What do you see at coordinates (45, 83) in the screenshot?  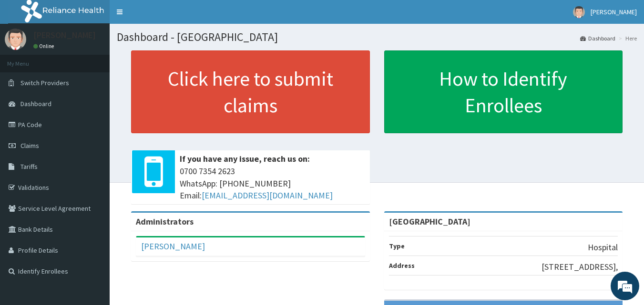 I see `span: Switch Providers` at bounding box center [45, 83].